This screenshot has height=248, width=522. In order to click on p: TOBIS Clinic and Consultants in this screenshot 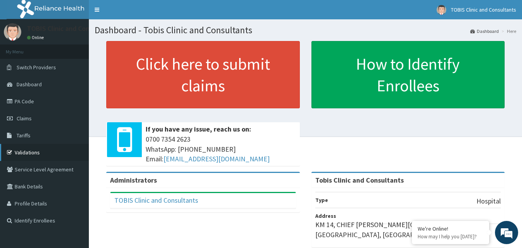, I will do `click(71, 29)`.